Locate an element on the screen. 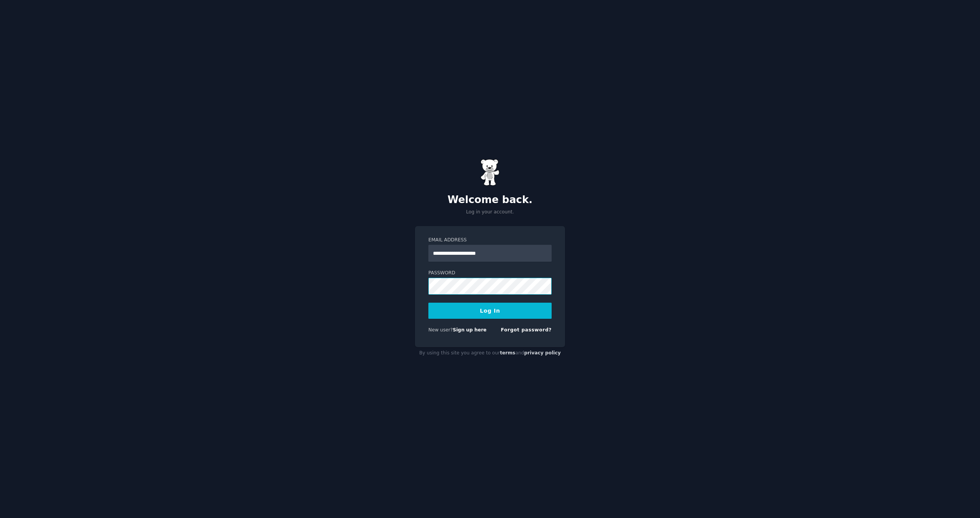 This screenshot has height=518, width=980. div: By using this site you agree to our and is located at coordinates (490, 353).